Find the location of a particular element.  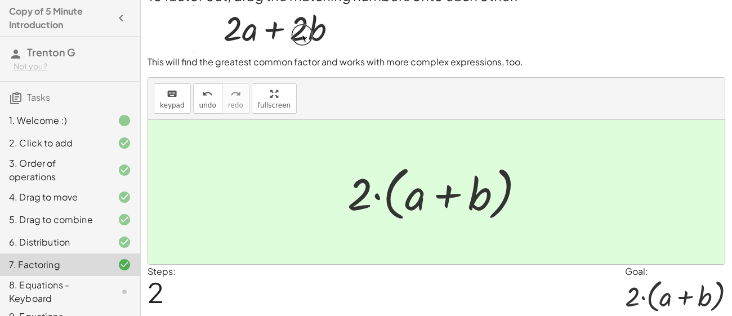

button: undoundo is located at coordinates (208, 99).